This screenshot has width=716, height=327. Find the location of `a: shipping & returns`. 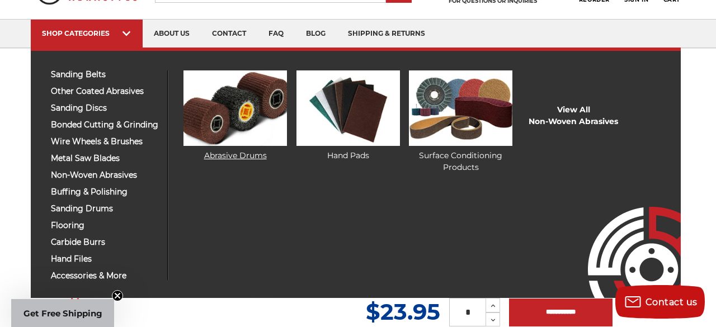

a: shipping & returns is located at coordinates (386, 34).